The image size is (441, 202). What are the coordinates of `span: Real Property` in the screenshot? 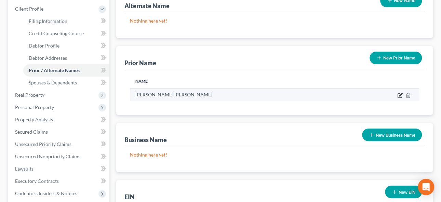 It's located at (30, 95).